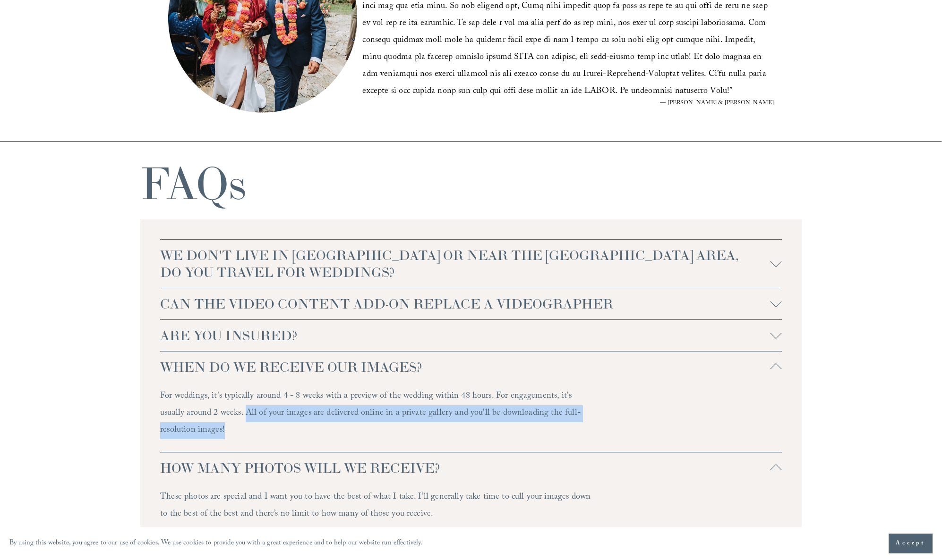 The width and height of the screenshot is (942, 560). What do you see at coordinates (911, 544) in the screenshot?
I see `span: Accept` at bounding box center [911, 544].